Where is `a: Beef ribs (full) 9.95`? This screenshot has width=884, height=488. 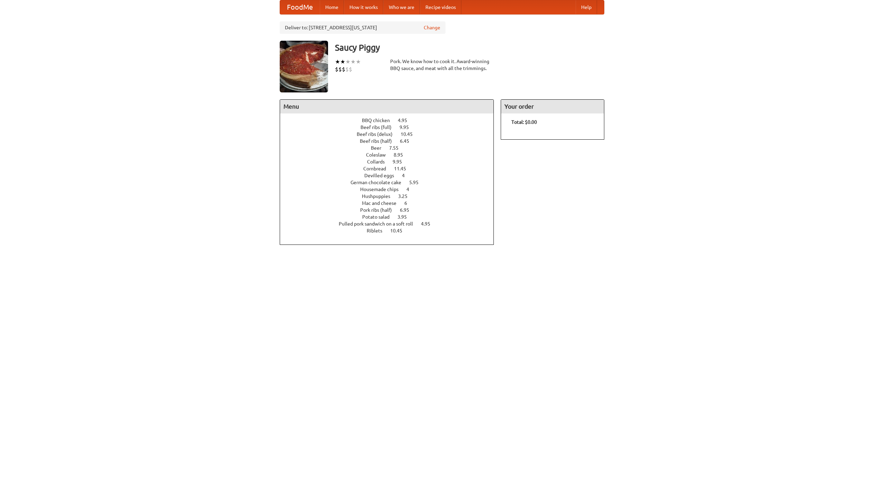
a: Beef ribs (full) 9.95 is located at coordinates (391, 127).